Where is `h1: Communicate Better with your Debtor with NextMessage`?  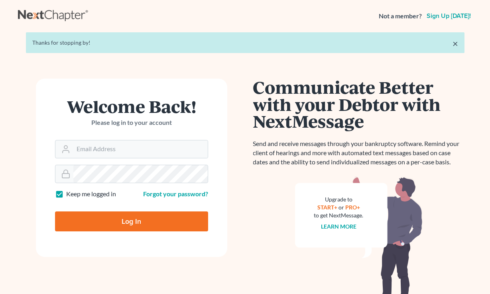
h1: Communicate Better with your Debtor with NextMessage is located at coordinates (359, 104).